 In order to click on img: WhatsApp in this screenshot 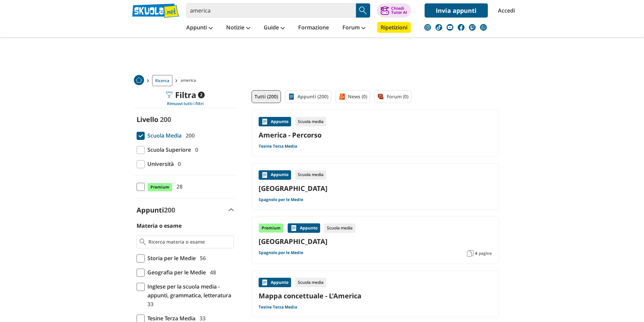, I will do `click(483, 27)`.